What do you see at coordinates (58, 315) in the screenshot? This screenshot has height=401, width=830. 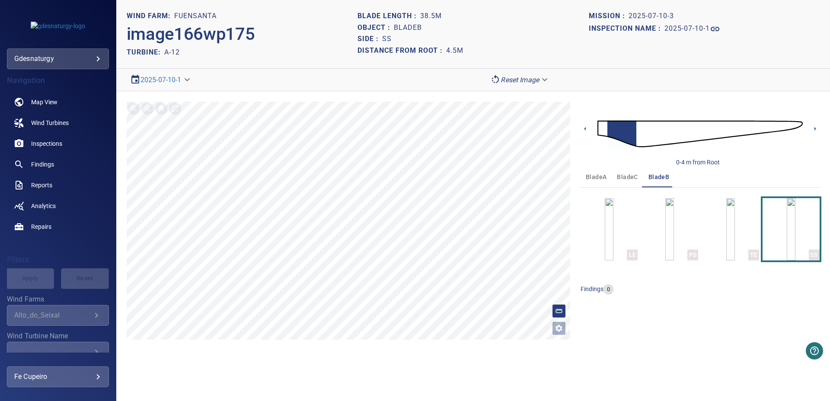 I see `div: Wind Farms` at bounding box center [58, 315].